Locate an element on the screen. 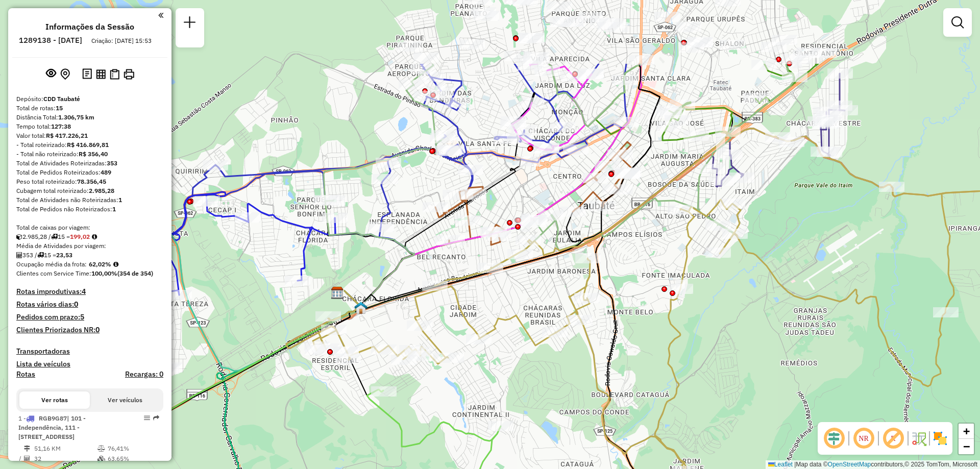 This screenshot has width=980, height=469. span: Ocultar deslocamento is located at coordinates (834, 438).